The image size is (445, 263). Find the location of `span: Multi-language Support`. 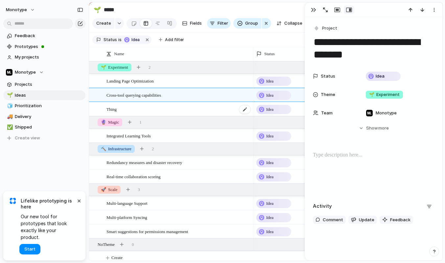

span: Multi-language Support is located at coordinates (127, 203).